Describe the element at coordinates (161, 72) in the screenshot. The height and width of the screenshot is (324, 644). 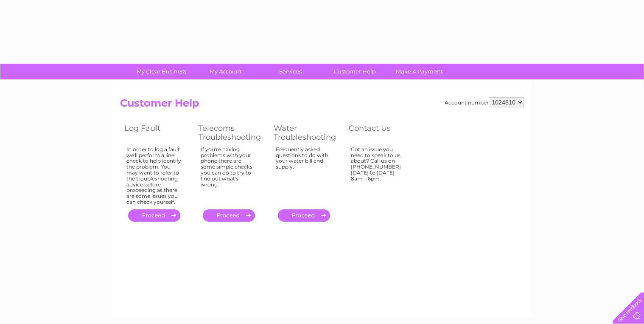
I see `a: My Clear Business` at that location.